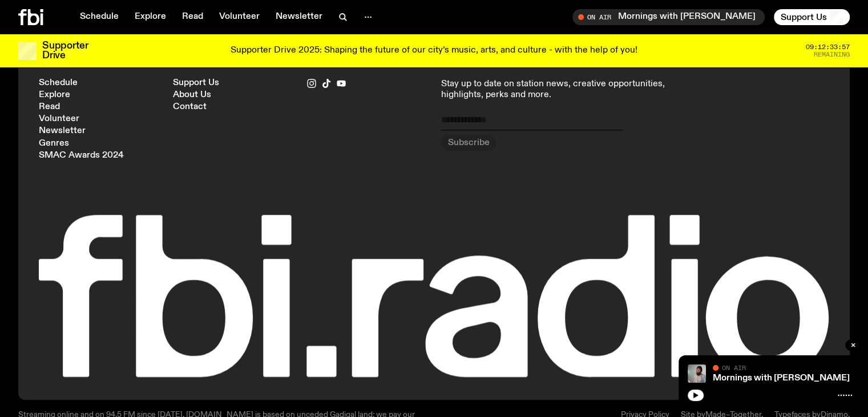 Image resolution: width=868 pixels, height=417 pixels. What do you see at coordinates (189, 107) in the screenshot?
I see `a: Contact` at bounding box center [189, 107].